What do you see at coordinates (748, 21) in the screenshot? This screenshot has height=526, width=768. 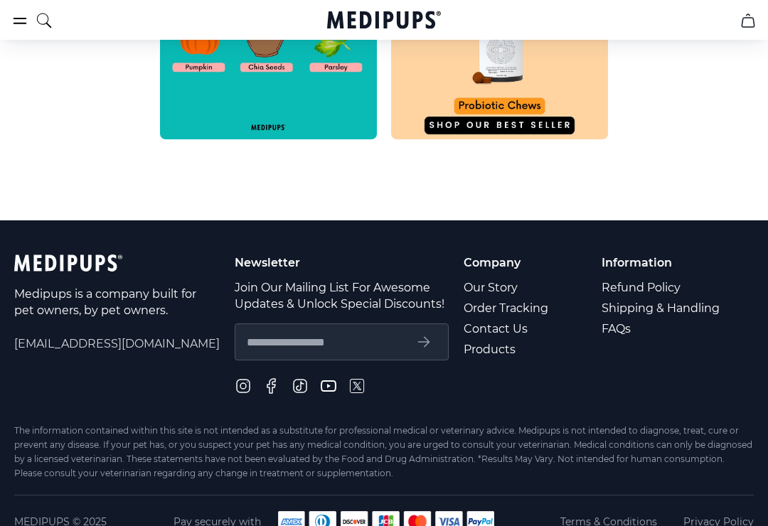 I see `button: cart` at bounding box center [748, 21].